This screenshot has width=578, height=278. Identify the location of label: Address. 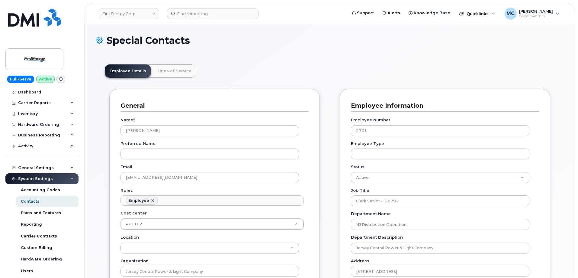
(360, 261).